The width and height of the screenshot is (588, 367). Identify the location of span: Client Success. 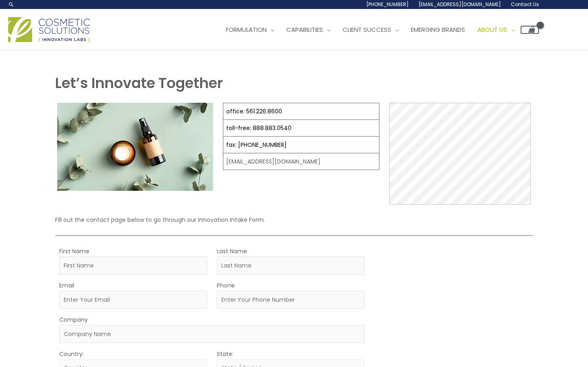
(367, 29).